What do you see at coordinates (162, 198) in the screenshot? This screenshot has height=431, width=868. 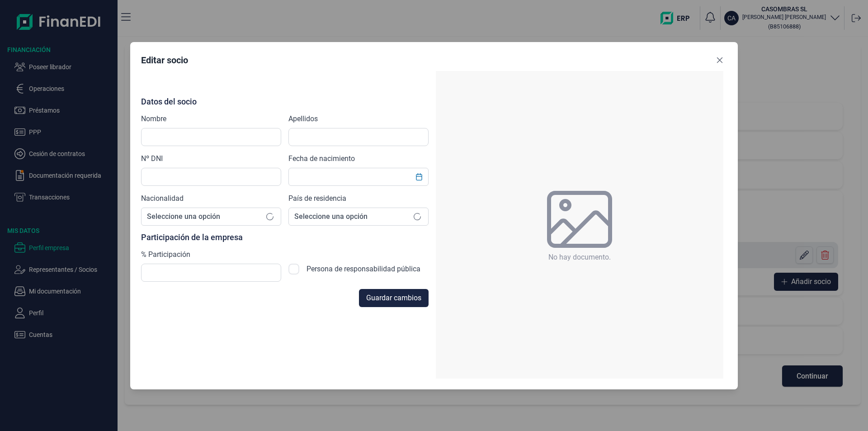 I see `label: Nacionalidad` at bounding box center [162, 198].